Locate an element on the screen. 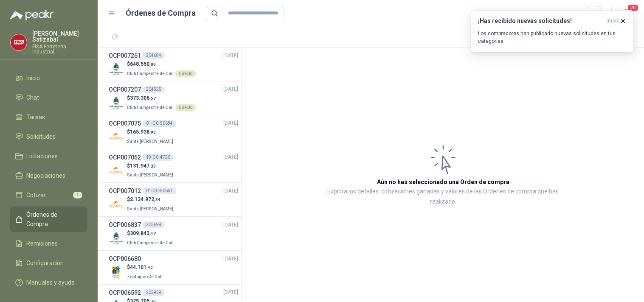  p: Los compradores han publicado nuevas solicitudes en tus categorías. is located at coordinates (552, 37).